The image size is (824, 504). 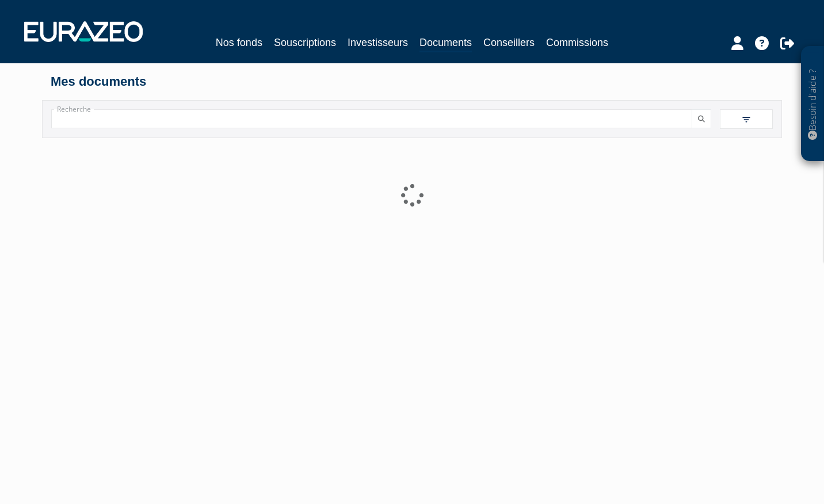 I want to click on img: filter.svg, so click(x=746, y=120).